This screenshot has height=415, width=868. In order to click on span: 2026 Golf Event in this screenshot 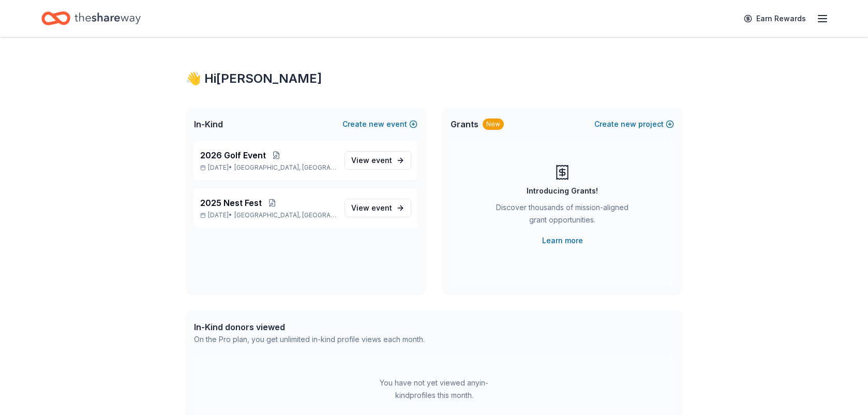, I will do `click(233, 155)`.